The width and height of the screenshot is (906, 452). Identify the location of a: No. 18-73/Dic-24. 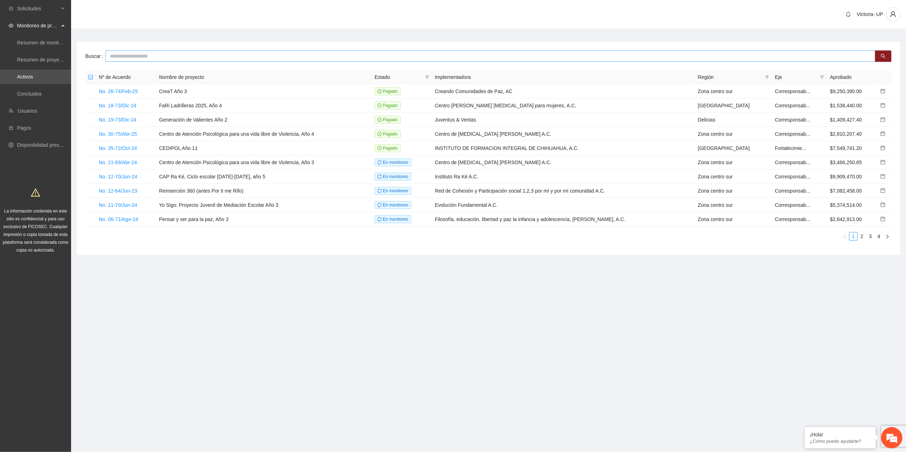
(118, 106).